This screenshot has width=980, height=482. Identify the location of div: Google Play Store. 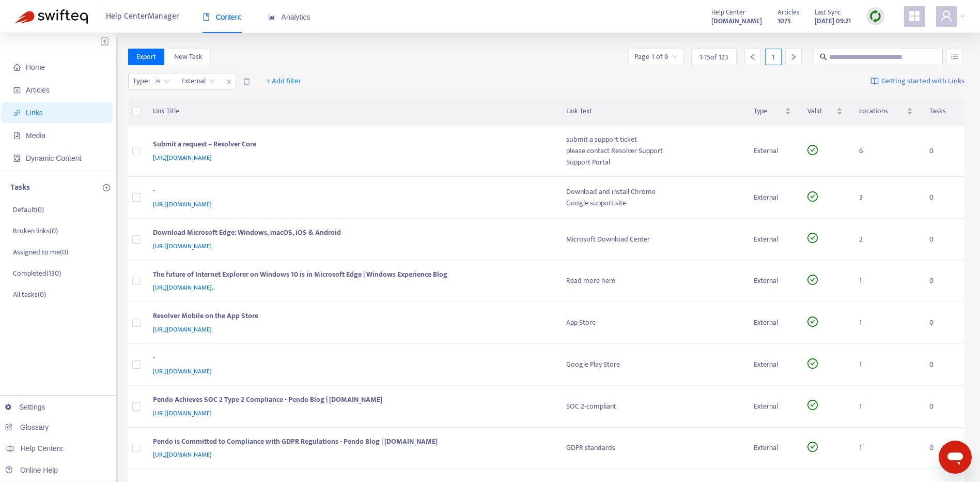
(651, 364).